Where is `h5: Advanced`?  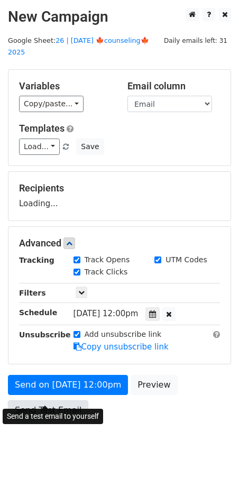 h5: Advanced is located at coordinates (120, 243).